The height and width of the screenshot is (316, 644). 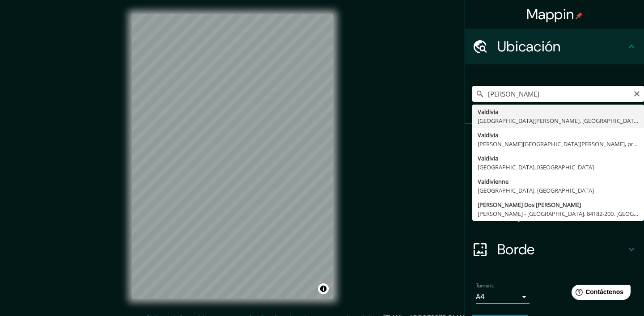 What do you see at coordinates (555, 213) in the screenshot?
I see `div: Disposición` at bounding box center [555, 213].